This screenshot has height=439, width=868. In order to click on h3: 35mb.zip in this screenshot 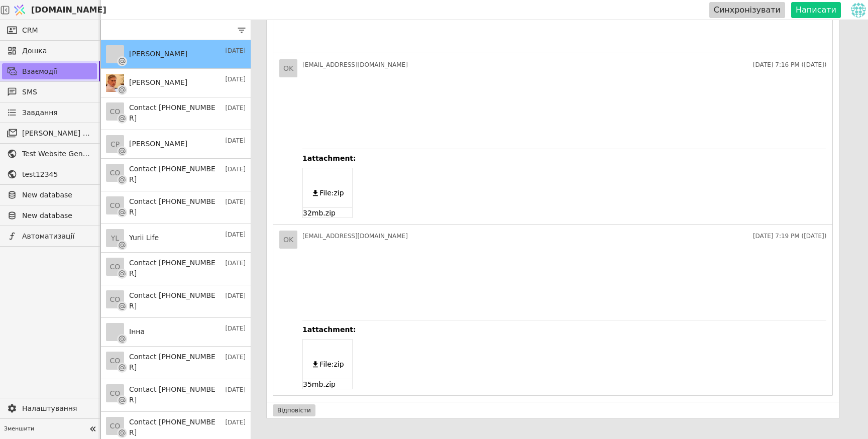, I will do `click(328, 384)`.